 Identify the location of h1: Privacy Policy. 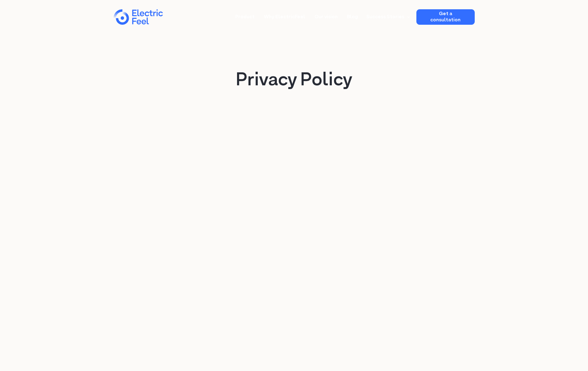
(294, 81).